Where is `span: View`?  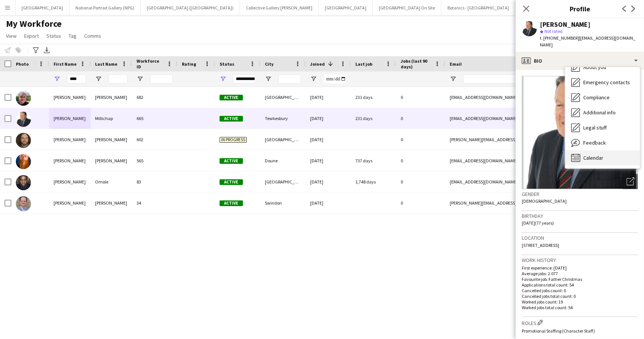 span: View is located at coordinates (11, 36).